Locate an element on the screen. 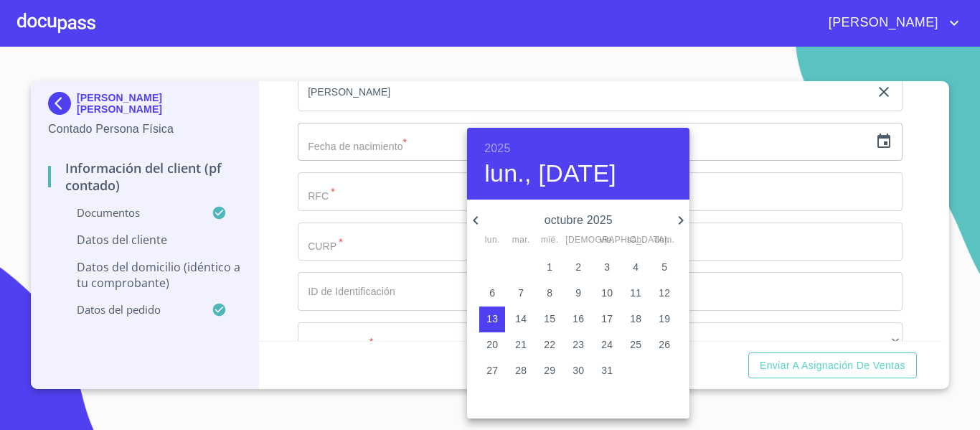  p: 29 is located at coordinates (550, 370).